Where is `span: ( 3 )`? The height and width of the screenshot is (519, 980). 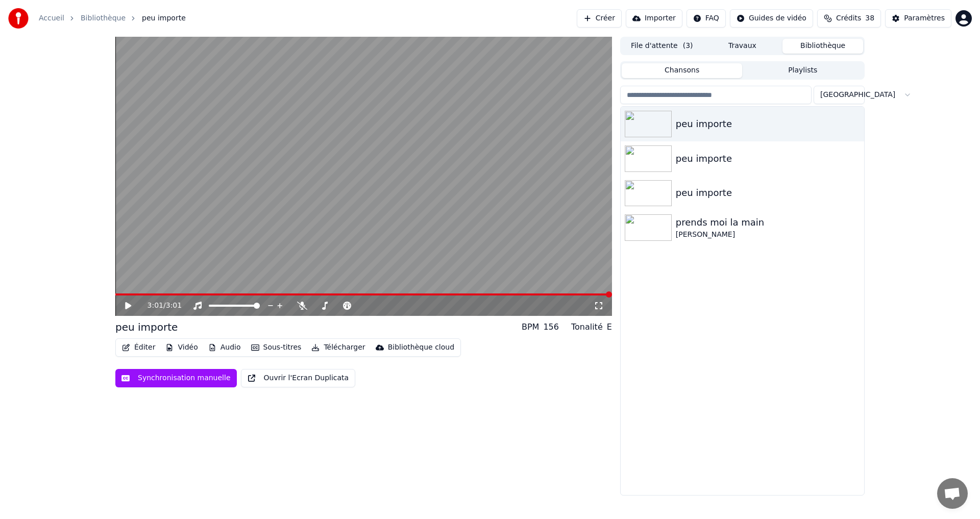 span: ( 3 ) is located at coordinates (688, 46).